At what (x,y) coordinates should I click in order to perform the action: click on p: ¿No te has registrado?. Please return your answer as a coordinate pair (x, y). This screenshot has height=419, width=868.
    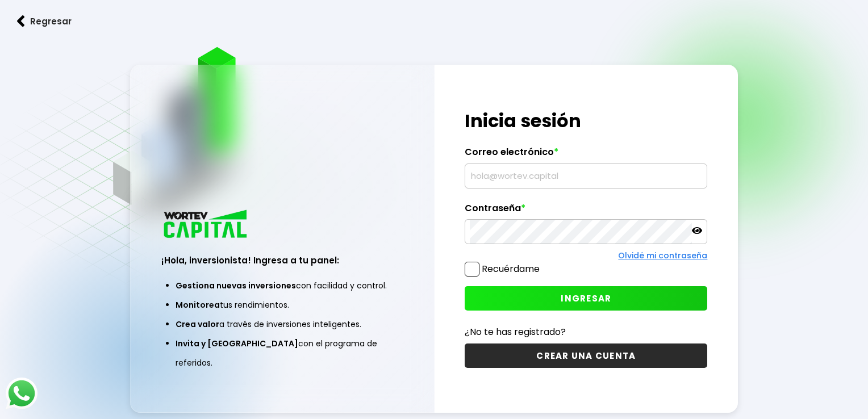
    Looking at the image, I should click on (586, 332).